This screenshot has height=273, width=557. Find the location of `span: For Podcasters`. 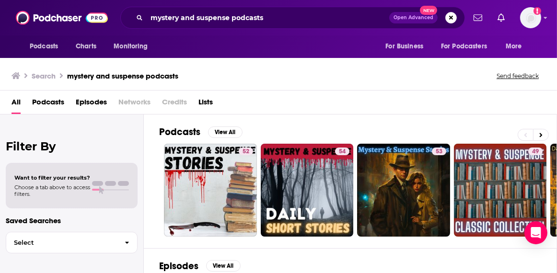

span: For Podcasters is located at coordinates (464, 47).